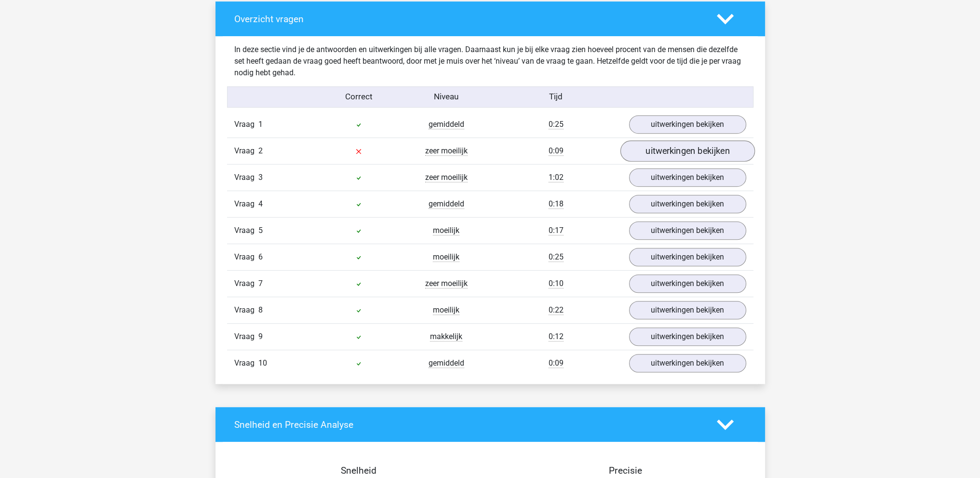  I want to click on h4: Snelheid, so click(359, 471).